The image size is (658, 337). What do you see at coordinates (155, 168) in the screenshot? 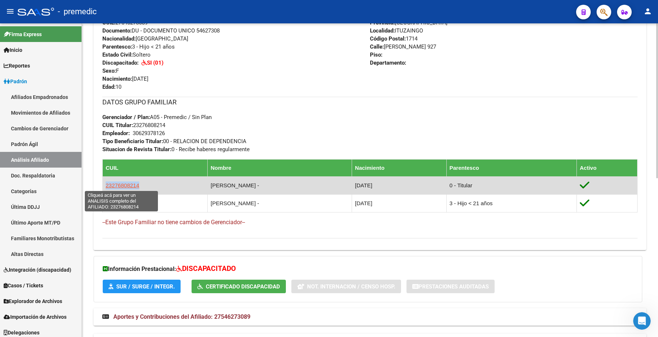
I see `th: CUIL` at bounding box center [155, 168].